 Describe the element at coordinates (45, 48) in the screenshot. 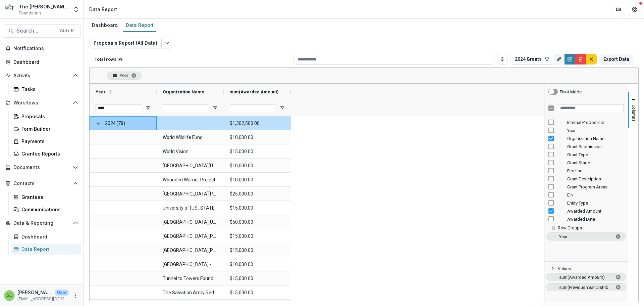

I see `span: Notifications` at that location.